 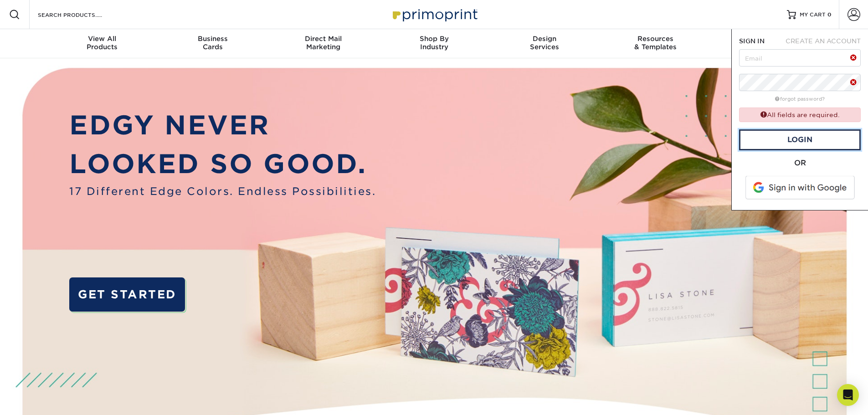 What do you see at coordinates (544, 44) in the screenshot?
I see `a: DesignServices` at bounding box center [544, 44].